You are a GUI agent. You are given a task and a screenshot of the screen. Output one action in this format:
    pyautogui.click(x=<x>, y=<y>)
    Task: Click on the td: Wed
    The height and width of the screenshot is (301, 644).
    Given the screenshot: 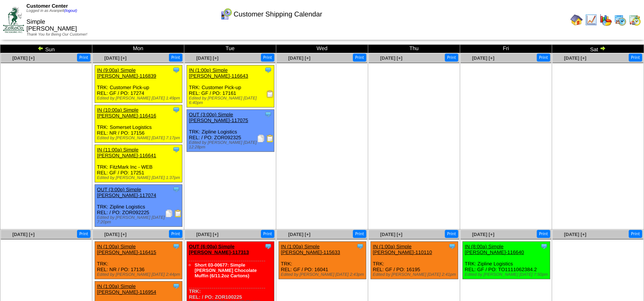 What is the action you would take?
    pyautogui.click(x=322, y=49)
    